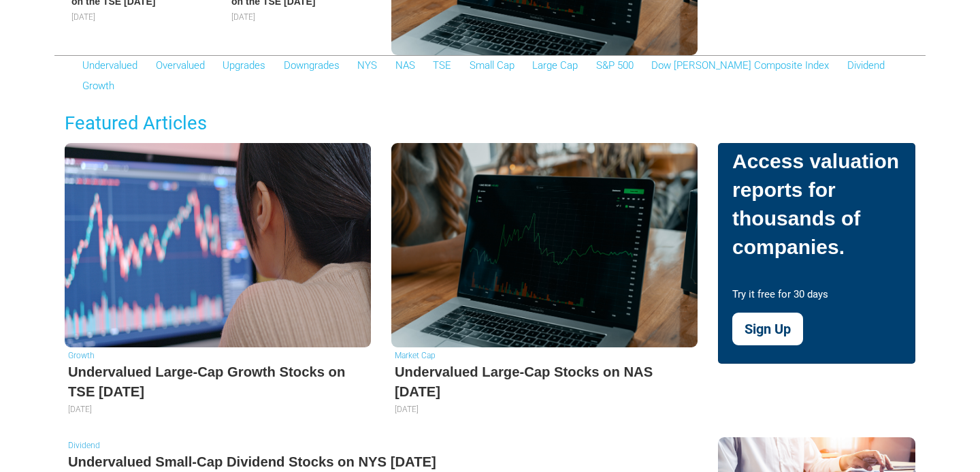 The height and width of the screenshot is (472, 980). Describe the element at coordinates (405, 65) in the screenshot. I see `a: NAS` at that location.